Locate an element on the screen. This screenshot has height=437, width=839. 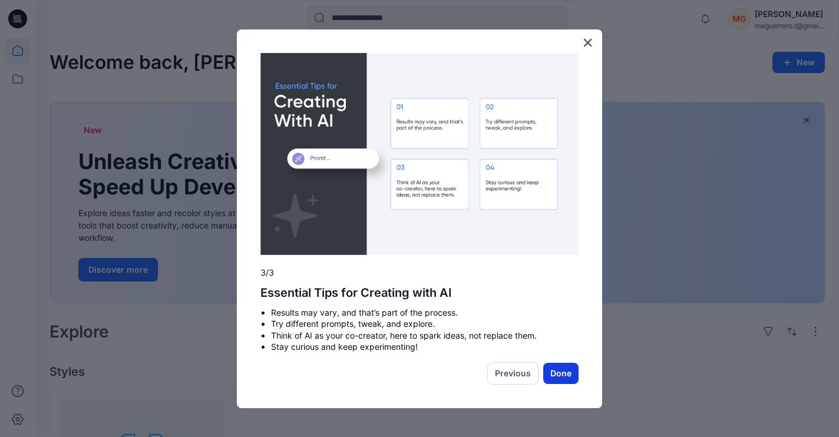
button: Previous is located at coordinates (512, 373).